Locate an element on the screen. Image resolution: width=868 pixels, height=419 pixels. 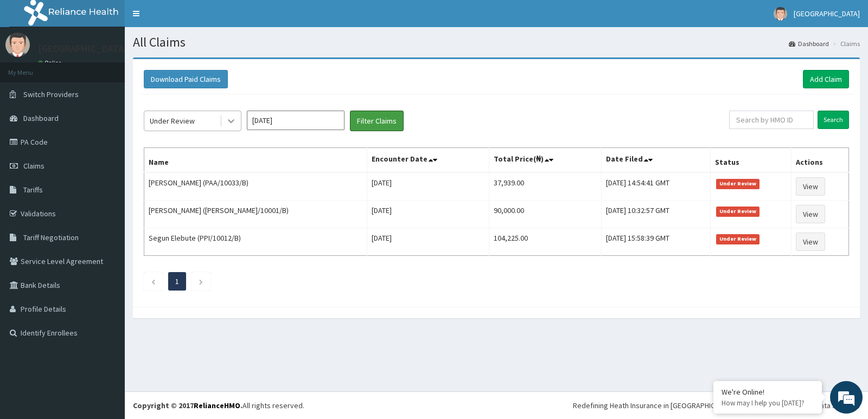
th: Total Price(₦) is located at coordinates (545, 161).